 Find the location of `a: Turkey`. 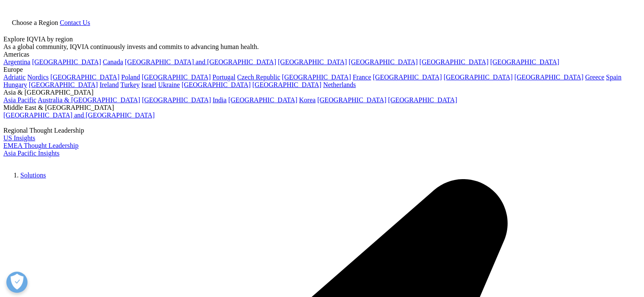

a: Turkey is located at coordinates (130, 85).